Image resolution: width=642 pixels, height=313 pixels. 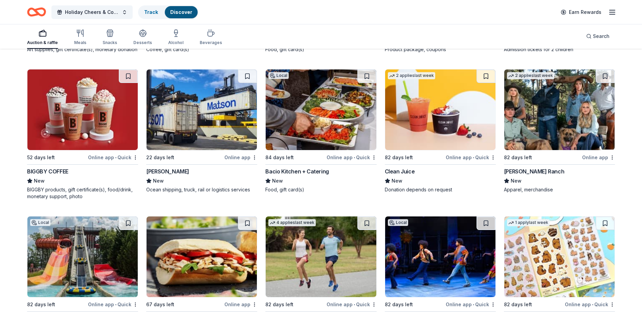 I want to click on div: Admission tickets for 2 children, so click(x=560, y=49).